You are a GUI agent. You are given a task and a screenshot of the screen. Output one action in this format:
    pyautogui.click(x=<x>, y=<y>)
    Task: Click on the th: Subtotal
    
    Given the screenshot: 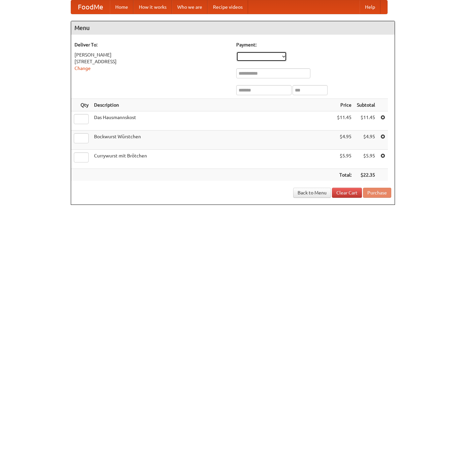 What is the action you would take?
    pyautogui.click(x=366, y=105)
    